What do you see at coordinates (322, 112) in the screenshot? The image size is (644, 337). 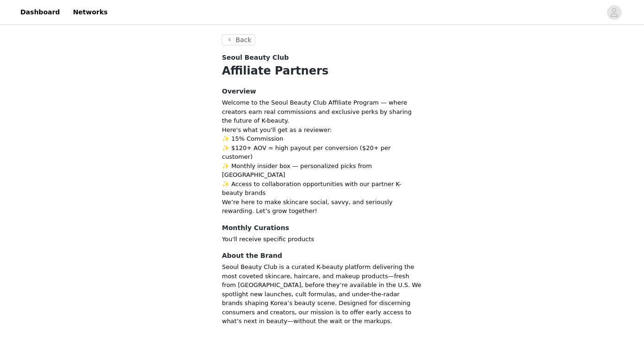 I see `p: Welcome to the Seoul Beauty Club Affiliate Program — where creators earn real commissions and exc...` at bounding box center [322, 112].